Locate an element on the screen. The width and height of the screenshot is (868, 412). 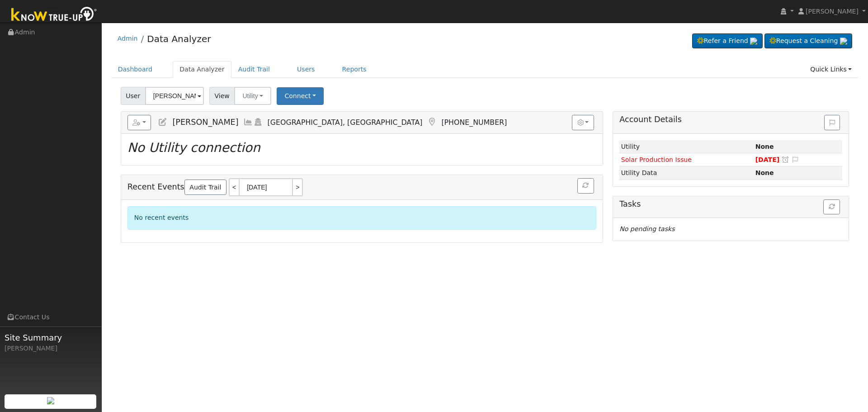
span: View is located at coordinates (222, 96).